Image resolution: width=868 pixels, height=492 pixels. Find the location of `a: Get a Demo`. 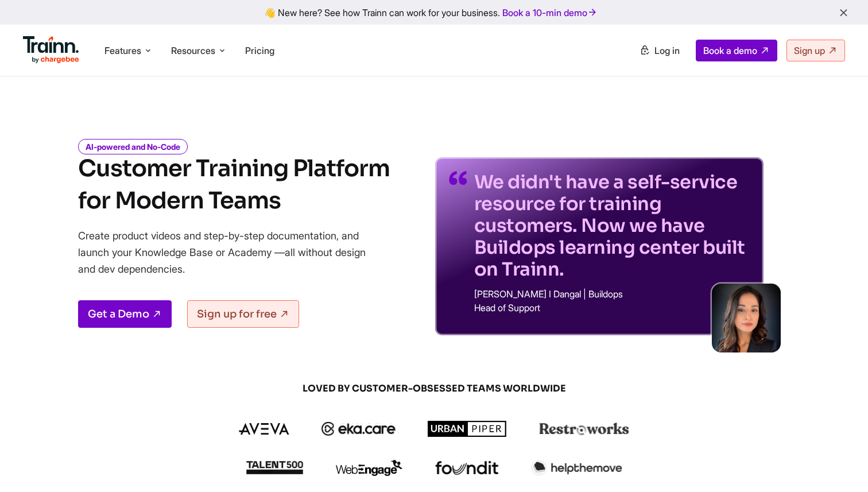

a: Get a Demo is located at coordinates (125, 315).